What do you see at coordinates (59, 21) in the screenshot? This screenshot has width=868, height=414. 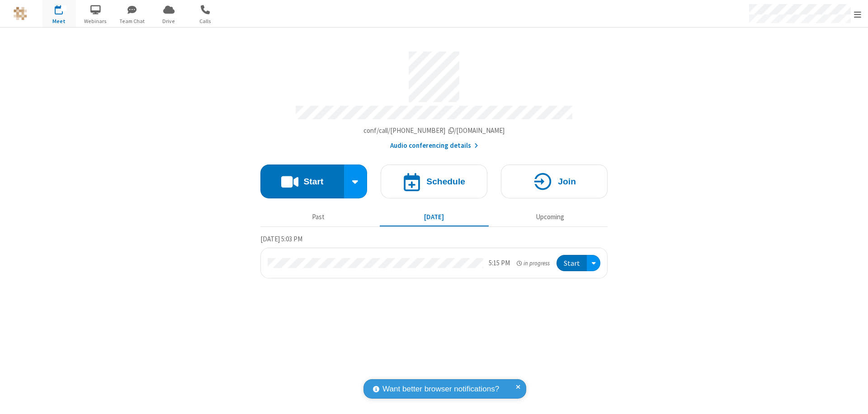 I see `span: Meet` at bounding box center [59, 21].